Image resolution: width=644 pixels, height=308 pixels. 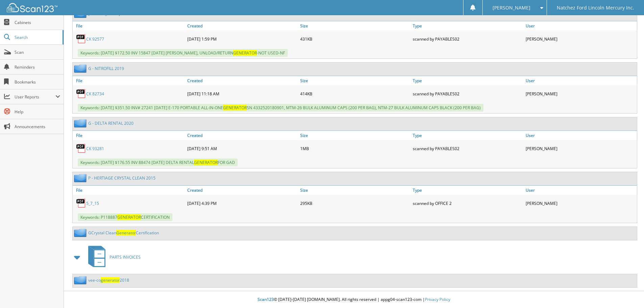 What do you see at coordinates (93, 203) in the screenshot?
I see `a: 5_7_15` at bounding box center [93, 203].